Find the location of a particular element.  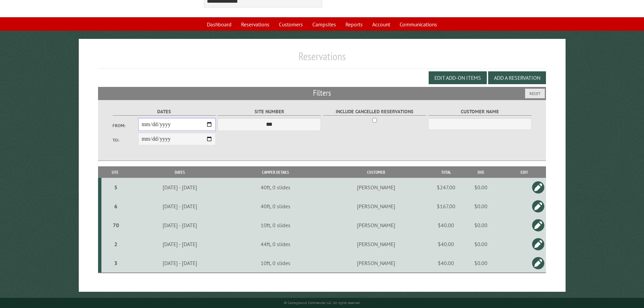

h1: Reservations is located at coordinates (322, 59).